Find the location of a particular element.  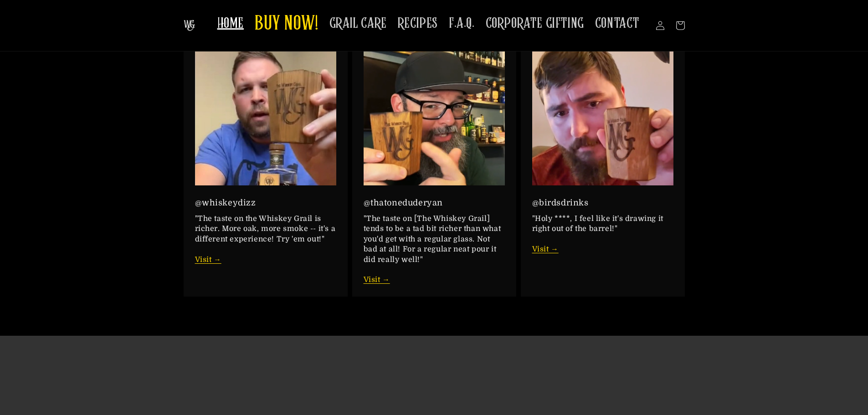

p: "The taste on [The Whiskey Grail] tends to be a tad bit richer than what you'd get with a regular... is located at coordinates (434, 249).